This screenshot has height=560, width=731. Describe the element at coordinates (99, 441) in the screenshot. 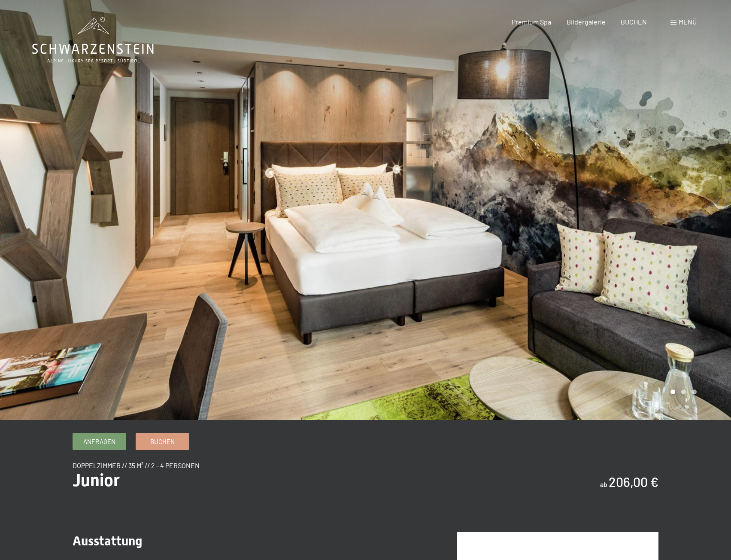

I see `span: Anfragen` at that location.